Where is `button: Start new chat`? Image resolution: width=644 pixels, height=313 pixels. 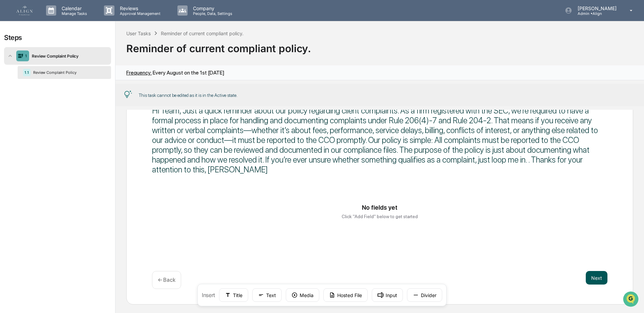 button: Start new chat is located at coordinates (119, 58).